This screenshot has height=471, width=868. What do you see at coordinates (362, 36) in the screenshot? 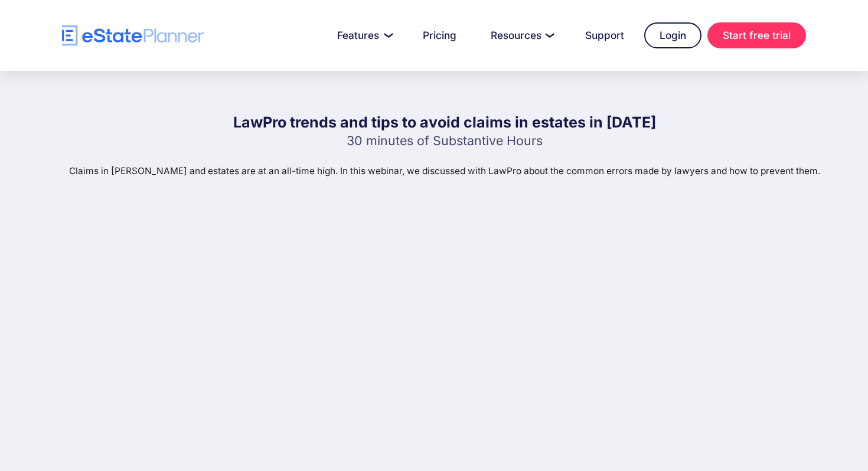
I see `a: Features` at bounding box center [362, 36].